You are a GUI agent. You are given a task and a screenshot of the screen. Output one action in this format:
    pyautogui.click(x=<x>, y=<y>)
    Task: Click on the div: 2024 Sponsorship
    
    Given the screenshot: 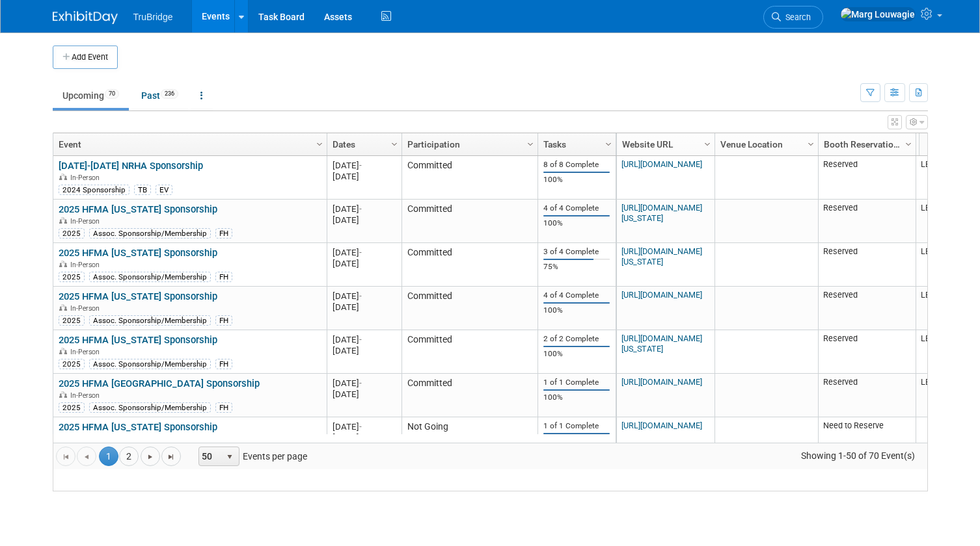 What is the action you would take?
    pyautogui.click(x=93, y=190)
    